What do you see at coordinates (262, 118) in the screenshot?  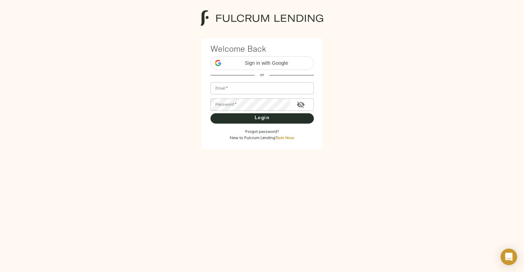 I see `button: Login` at bounding box center [262, 118].